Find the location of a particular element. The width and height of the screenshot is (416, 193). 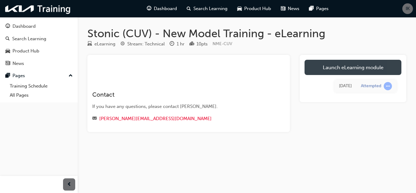

span: target-icon is located at coordinates (122, 44).